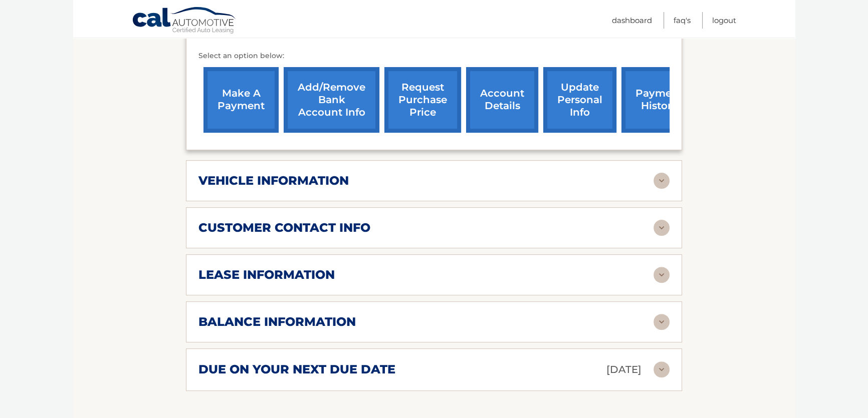 The width and height of the screenshot is (868, 418). Describe the element at coordinates (422, 100) in the screenshot. I see `a: request purchase price` at that location.